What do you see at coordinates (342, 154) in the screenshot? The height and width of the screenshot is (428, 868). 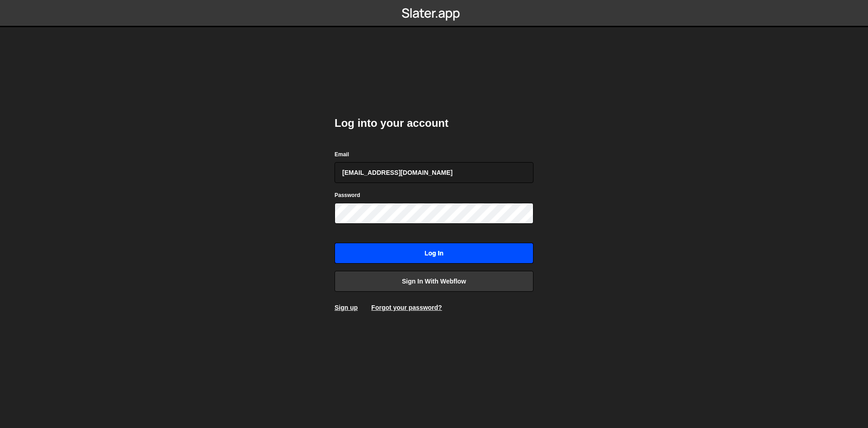 I see `label: Email` at bounding box center [342, 154].